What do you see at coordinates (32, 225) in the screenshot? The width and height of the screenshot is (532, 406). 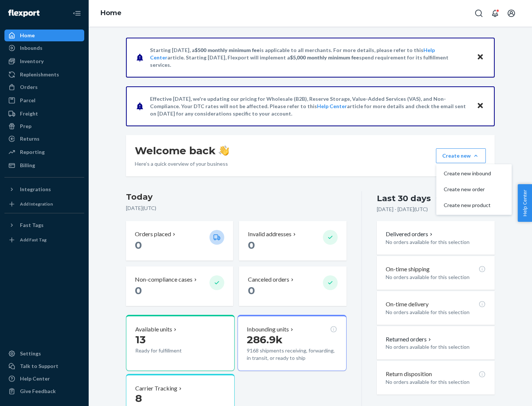 I see `div: Fast Tags` at bounding box center [32, 225].